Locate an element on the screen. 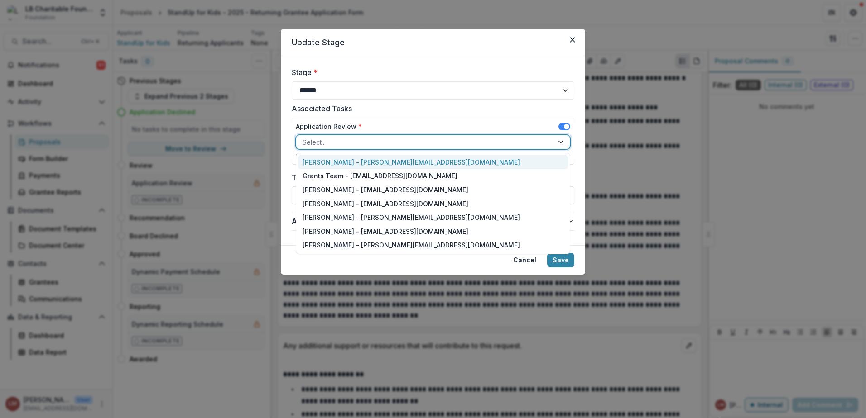 Image resolution: width=866 pixels, height=418 pixels. span: Advanced Configuration is located at coordinates (429, 221).